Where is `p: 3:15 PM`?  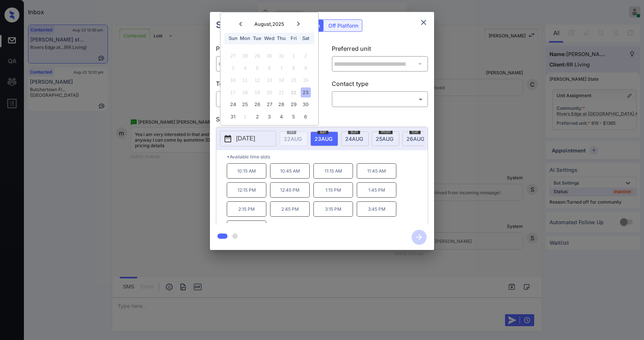
p: 3:15 PM is located at coordinates (333, 209).